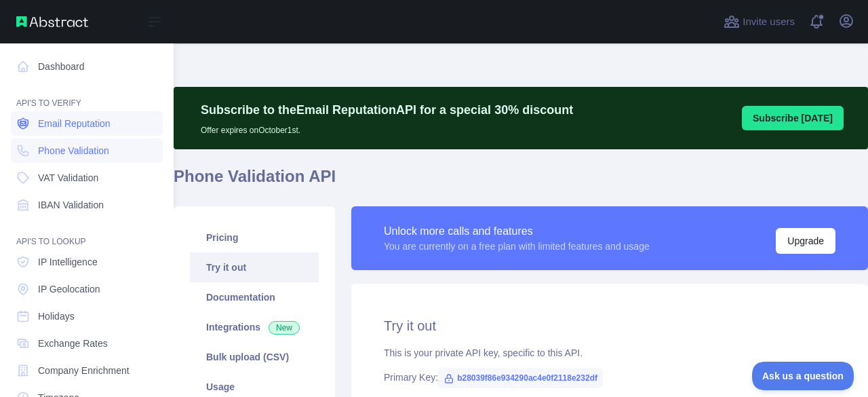 This screenshot has height=397, width=868. I want to click on div: Primary Key:, so click(610, 377).